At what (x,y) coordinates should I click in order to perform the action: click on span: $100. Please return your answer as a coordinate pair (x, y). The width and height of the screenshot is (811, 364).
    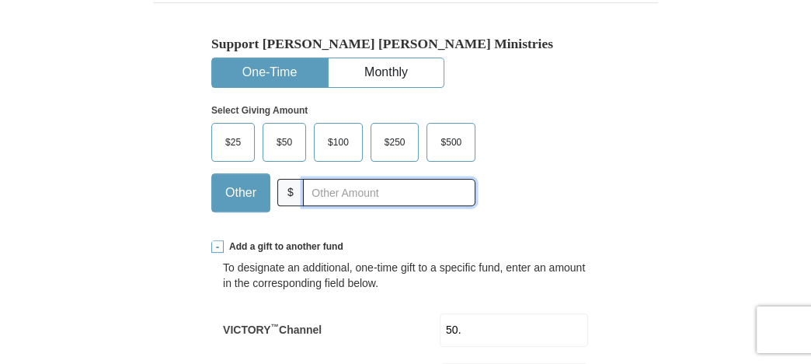
    Looking at the image, I should click on (338, 142).